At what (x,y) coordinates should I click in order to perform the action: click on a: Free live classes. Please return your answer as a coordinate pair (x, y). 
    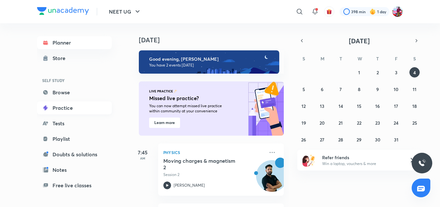
    Looking at the image, I should click on (74, 185).